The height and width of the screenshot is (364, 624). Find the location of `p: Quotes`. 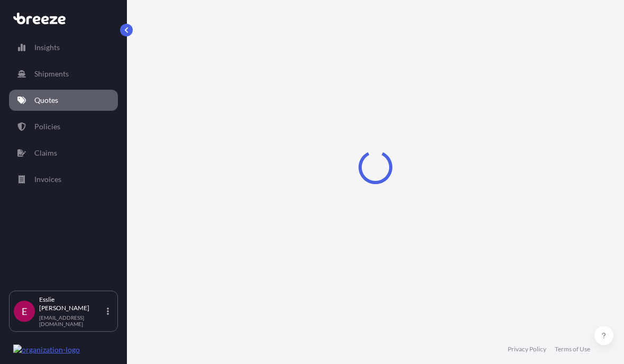

p: Quotes is located at coordinates (46, 100).